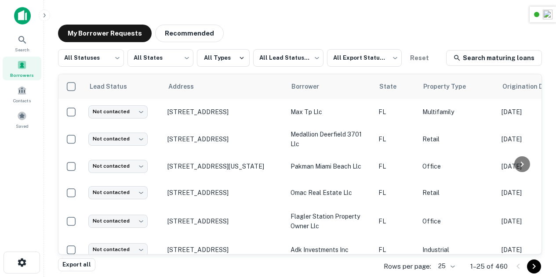 This screenshot has height=277, width=556. Describe the element at coordinates (22, 119) in the screenshot. I see `a: Saved` at that location.